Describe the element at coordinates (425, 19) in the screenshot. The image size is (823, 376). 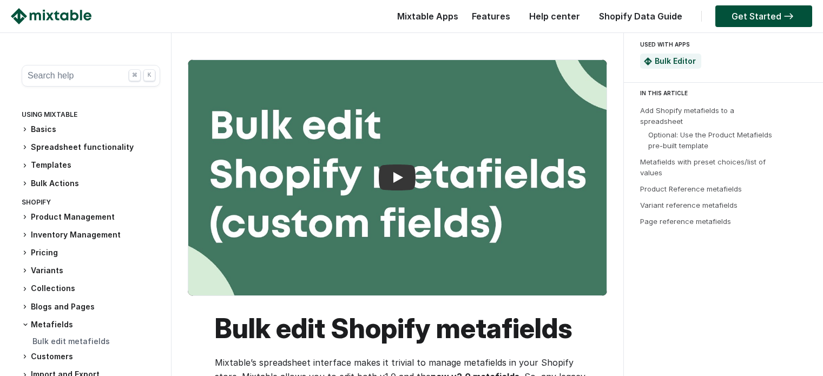
I see `div: Mixtable Apps` at that location.